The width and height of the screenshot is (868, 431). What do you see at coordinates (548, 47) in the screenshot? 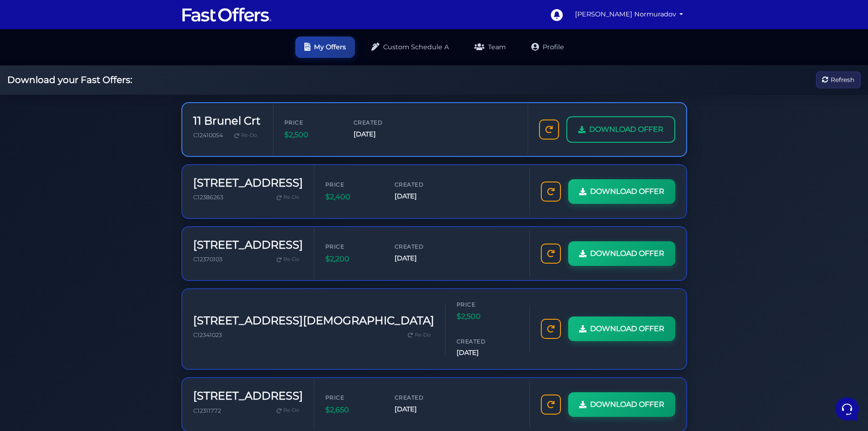
I see `a: Profile` at bounding box center [548, 47].